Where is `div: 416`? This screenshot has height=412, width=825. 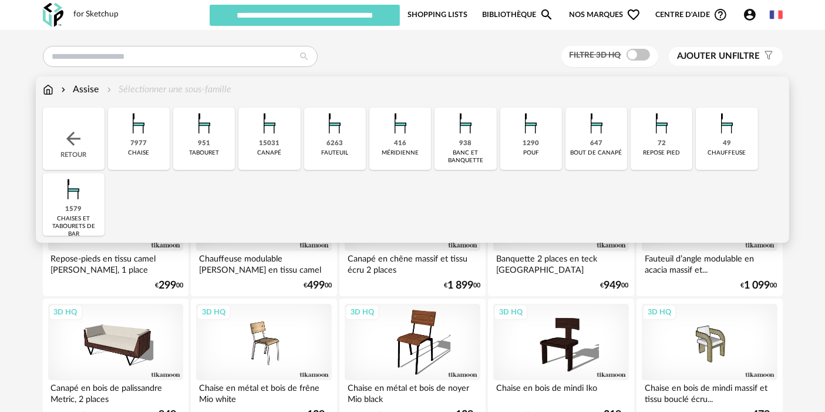 div: 416 is located at coordinates (400, 143).